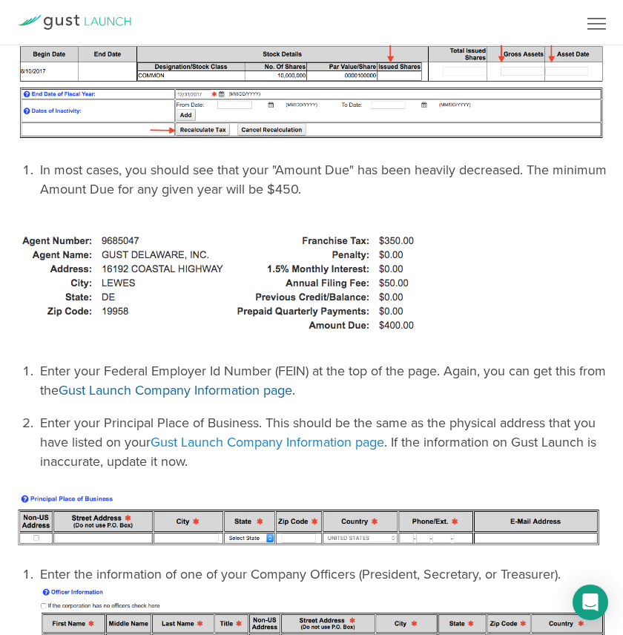 This screenshot has width=623, height=635. What do you see at coordinates (311, 518) in the screenshot?
I see `img: how-do-i-pay-my-delaware-franchise-taxes-img5-08bb14c40a2d783f9b7237be37a681f52679446918a67d38cc9...` at bounding box center [311, 518].